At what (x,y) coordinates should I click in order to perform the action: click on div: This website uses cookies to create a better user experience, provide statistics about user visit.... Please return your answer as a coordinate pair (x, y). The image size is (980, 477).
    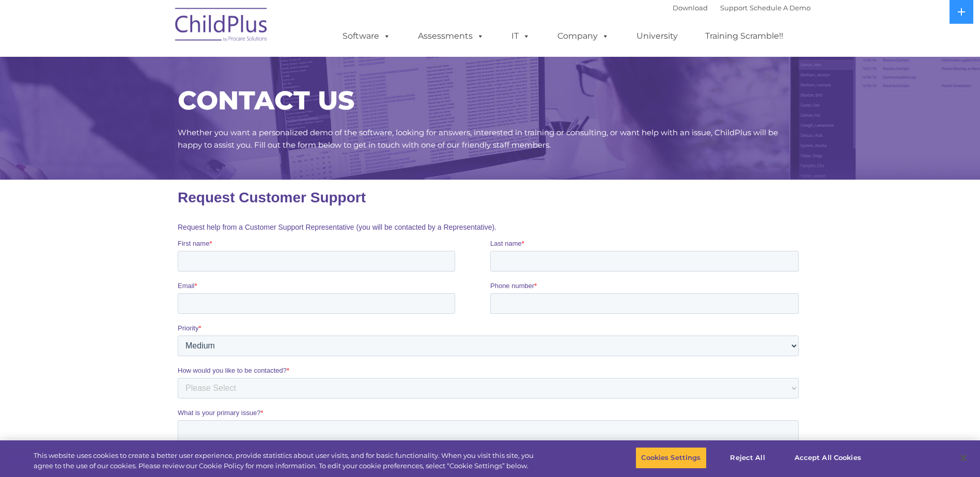
    Looking at the image, I should click on (286, 460).